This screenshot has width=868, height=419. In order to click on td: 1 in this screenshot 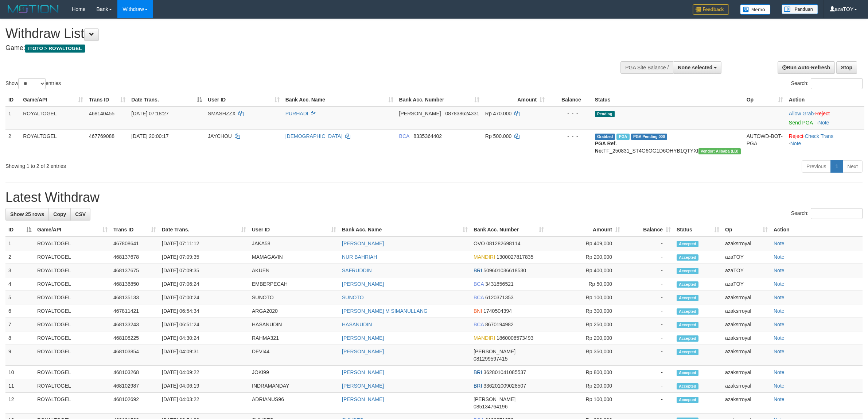, I will do `click(20, 244)`.